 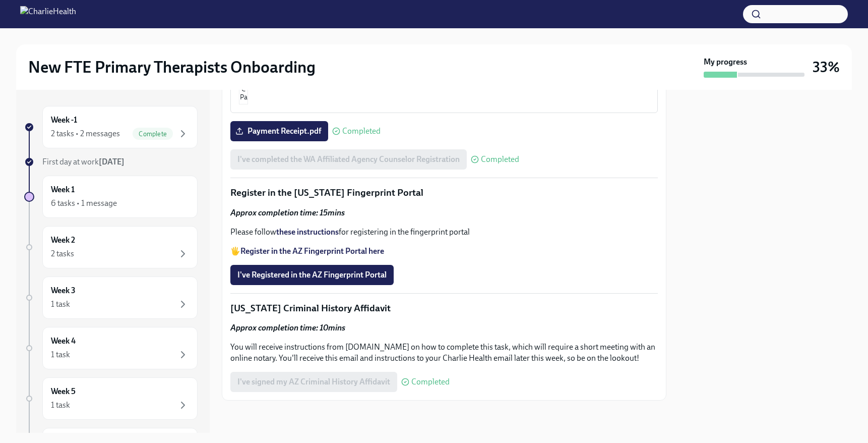 I want to click on label: Payment Receipt.pdf, so click(x=279, y=132).